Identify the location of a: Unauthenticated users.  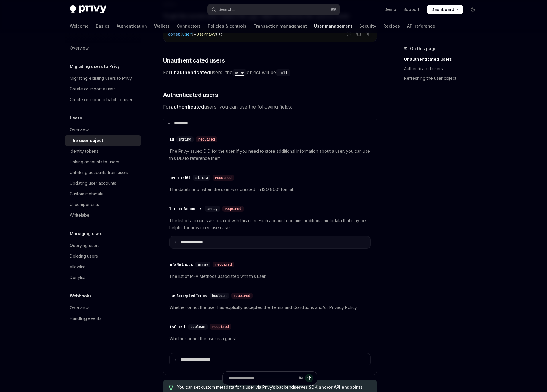
(443, 59).